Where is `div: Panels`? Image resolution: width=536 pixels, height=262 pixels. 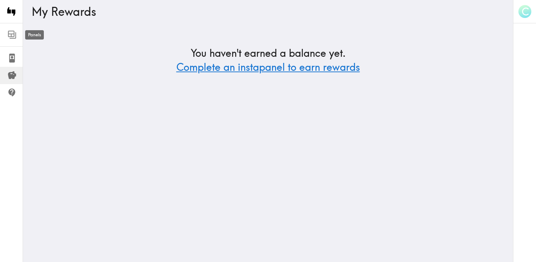 div: Panels is located at coordinates (34, 35).